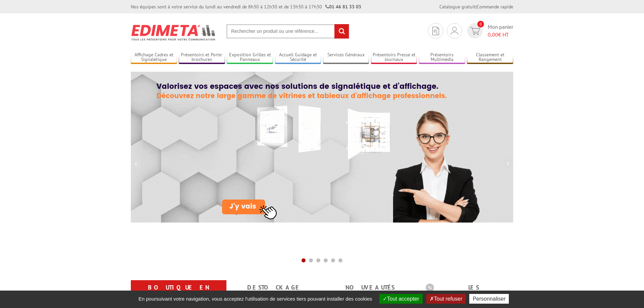 The image size is (644, 308). Describe the element at coordinates (202, 57) in the screenshot. I see `a: Présentoirs et Porte-brochures` at that location.